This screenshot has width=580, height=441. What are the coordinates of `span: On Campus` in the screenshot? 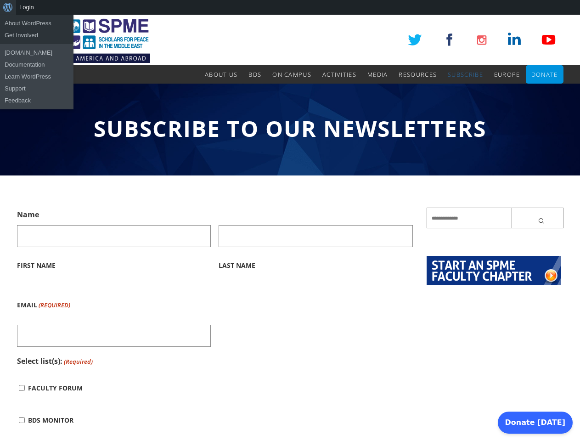 It's located at (292, 74).